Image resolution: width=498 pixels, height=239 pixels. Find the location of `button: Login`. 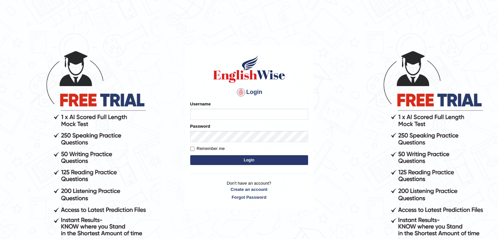

button: Login is located at coordinates (249, 160).